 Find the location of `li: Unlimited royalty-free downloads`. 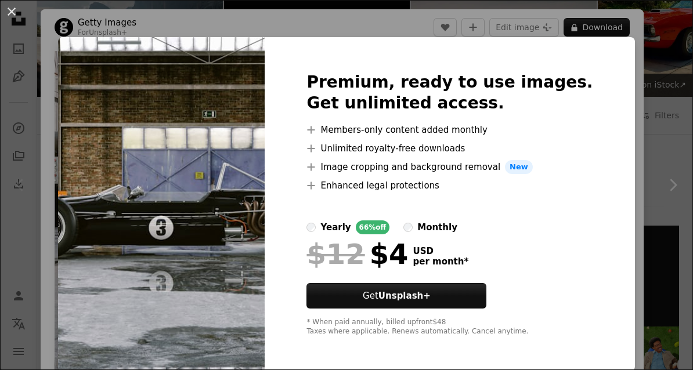

li: Unlimited royalty-free downloads is located at coordinates (449, 148).